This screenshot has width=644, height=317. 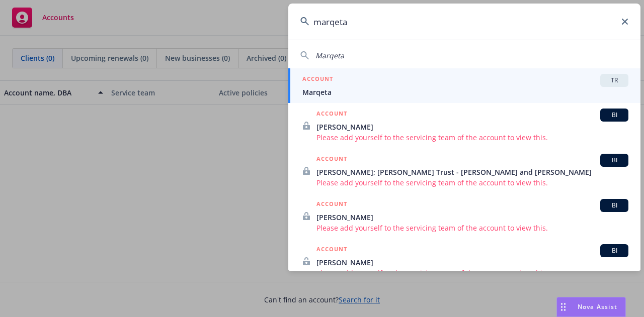 I want to click on input: Search..., so click(x=464, y=22).